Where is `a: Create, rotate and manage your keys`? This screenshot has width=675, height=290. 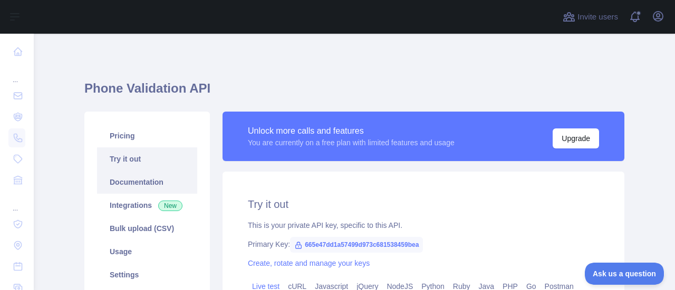 a: Create, rotate and manage your keys is located at coordinates (308, 263).